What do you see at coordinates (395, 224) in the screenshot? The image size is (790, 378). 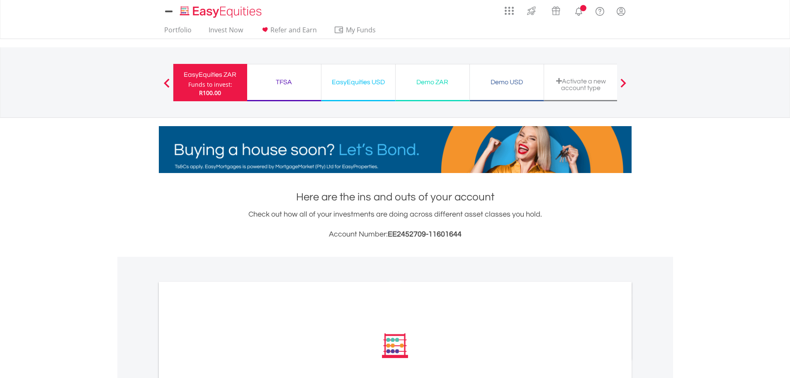 I see `div: Check out how all of your investments are doing across different asset classes you hold.` at bounding box center [395, 224].